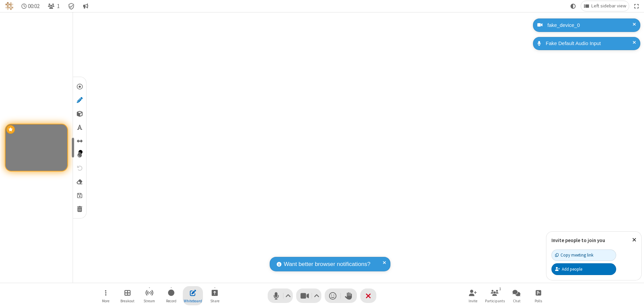  I want to click on div: resize, so click(73, 148).